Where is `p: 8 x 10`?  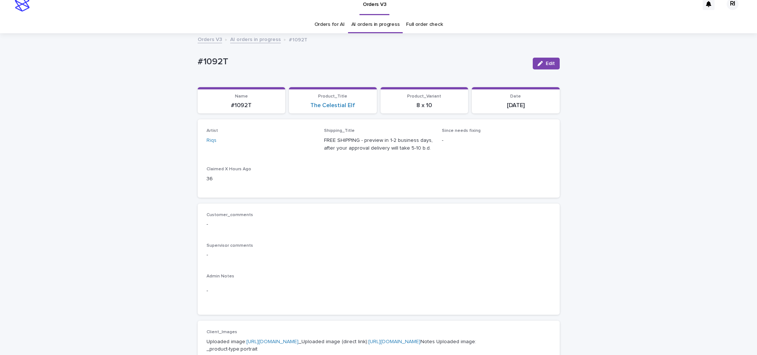 p: 8 x 10 is located at coordinates (425, 105).